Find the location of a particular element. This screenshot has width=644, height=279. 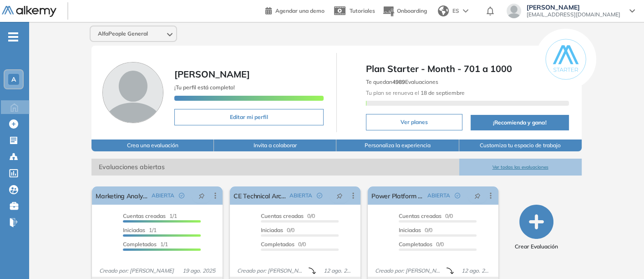

span: Plan Starter - Month - 701 a 1000 is located at coordinates (467, 69).